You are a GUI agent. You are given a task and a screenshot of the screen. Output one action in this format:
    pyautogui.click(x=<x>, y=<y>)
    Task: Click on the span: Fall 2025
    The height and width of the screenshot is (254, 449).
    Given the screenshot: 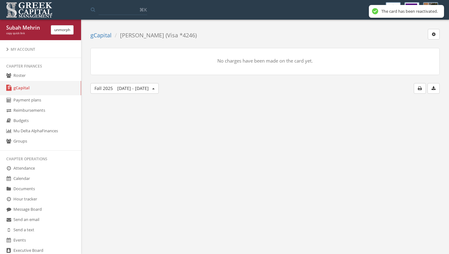 What is the action you would take?
    pyautogui.click(x=121, y=88)
    